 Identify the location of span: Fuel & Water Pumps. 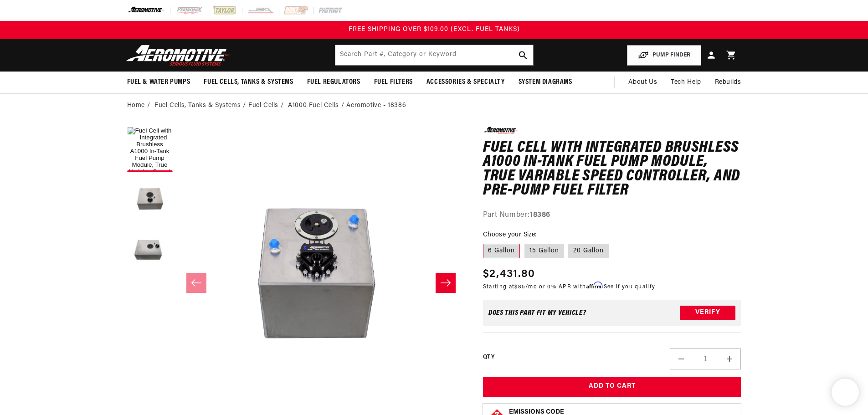
(159, 82).